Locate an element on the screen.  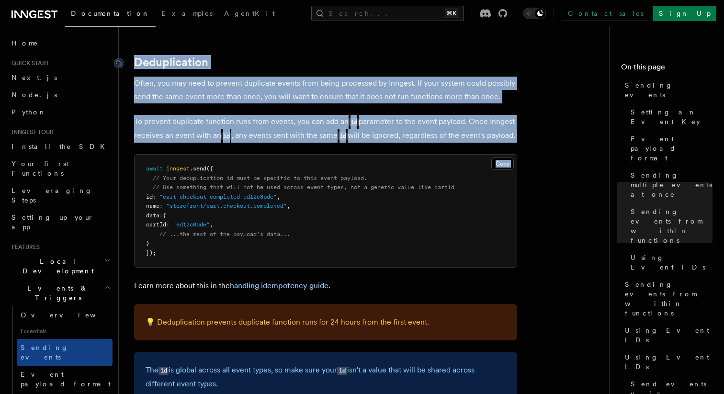
span: Documentation is located at coordinates (110, 13).